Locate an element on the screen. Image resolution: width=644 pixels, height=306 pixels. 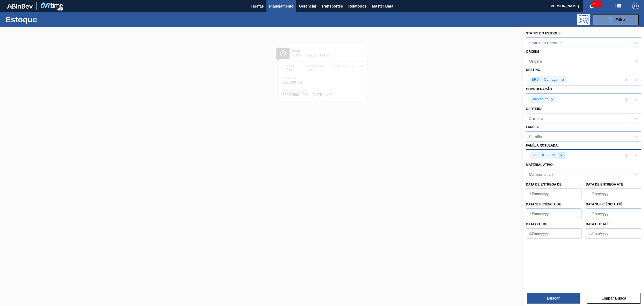
div: Material ativo is located at coordinates (541, 174).